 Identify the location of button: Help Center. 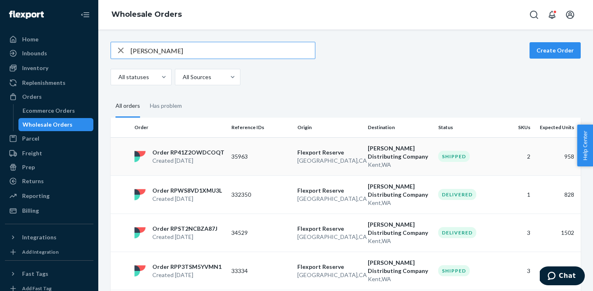
(585, 145).